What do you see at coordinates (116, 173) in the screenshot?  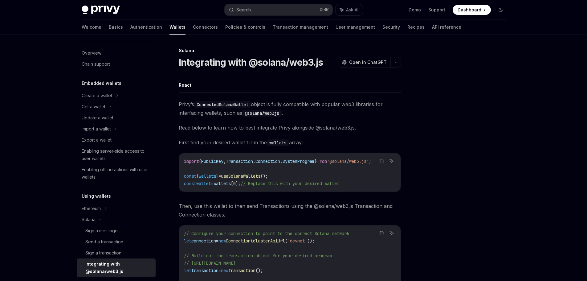 I see `a: Enabling offline actions with user wallets` at bounding box center [116, 173].